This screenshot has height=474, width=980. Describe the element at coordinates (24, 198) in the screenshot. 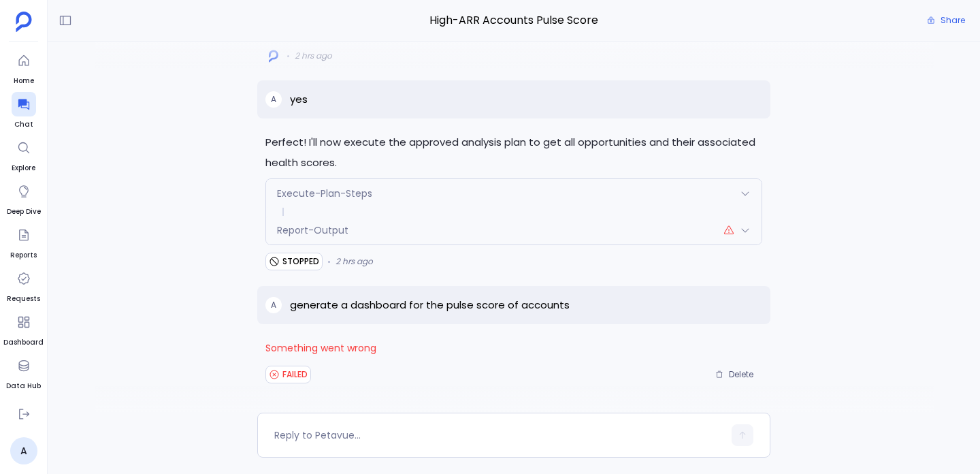

I see `a: Deep Dive` at that location.